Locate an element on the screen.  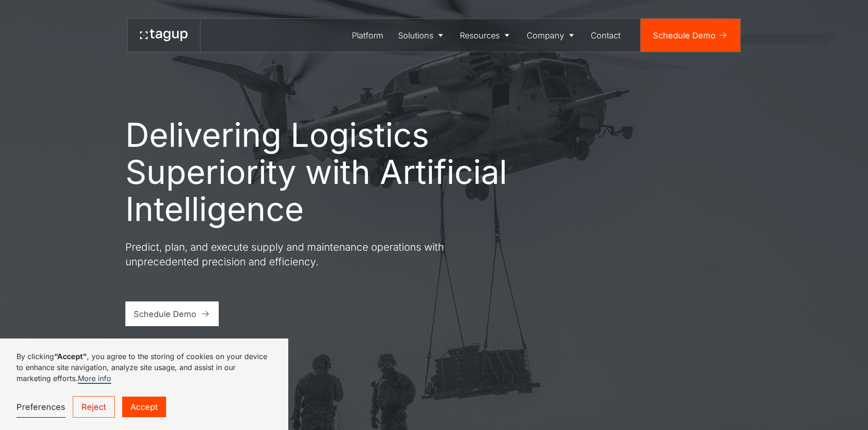
div: Contact is located at coordinates (606, 35).